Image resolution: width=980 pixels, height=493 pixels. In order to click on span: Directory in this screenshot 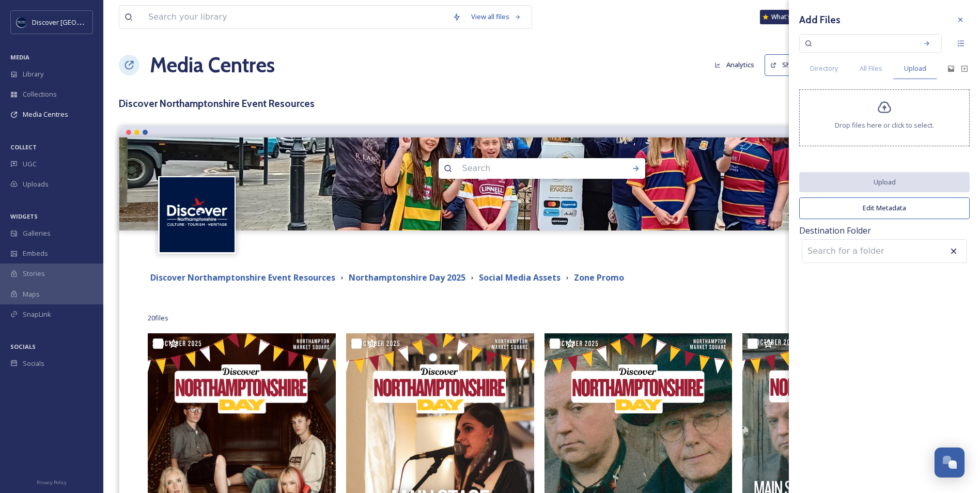, I will do `click(823, 68)`.